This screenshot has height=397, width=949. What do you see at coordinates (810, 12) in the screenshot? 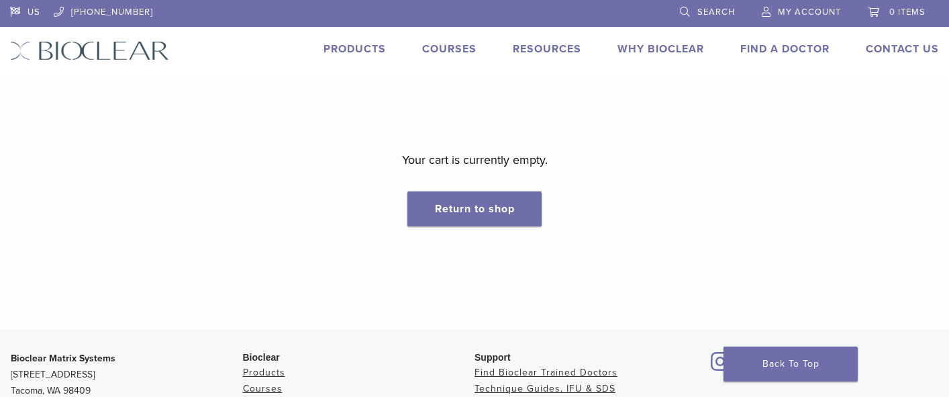
I see `span: My Account` at bounding box center [810, 12].